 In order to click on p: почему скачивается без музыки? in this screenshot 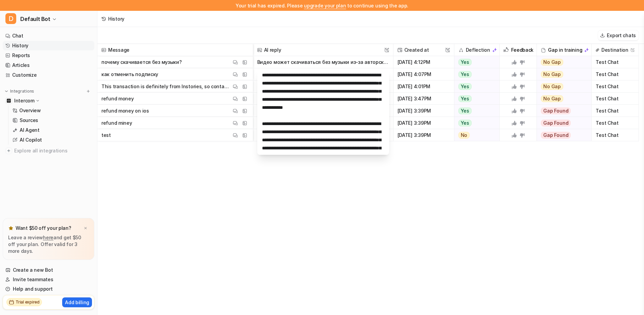, I will do `click(142, 62)`.